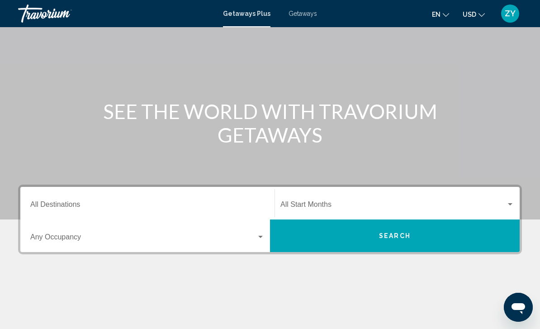 The height and width of the screenshot is (329, 540). I want to click on a: Travorium, so click(116, 14).